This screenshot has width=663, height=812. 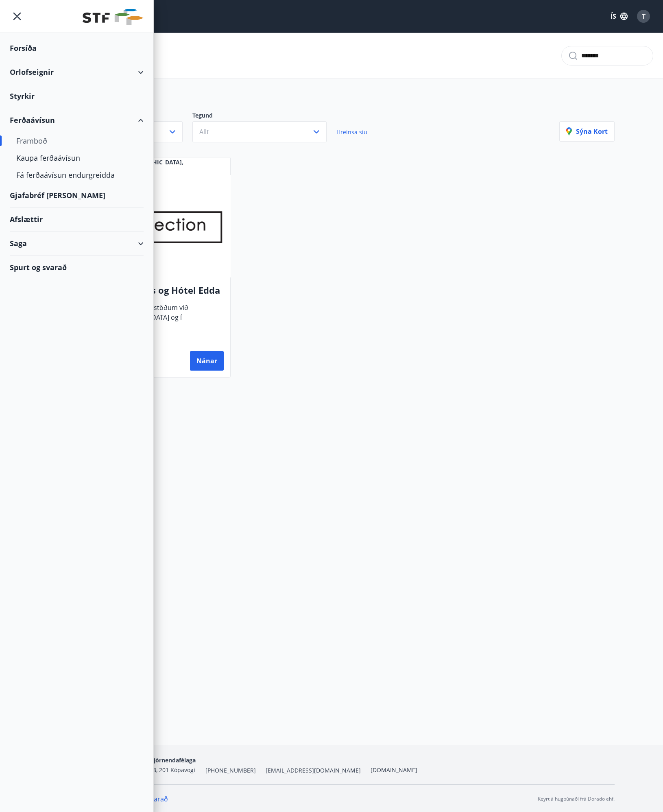 I want to click on p: Keyrt á hugbúnaði frá Dorado ehf., so click(x=576, y=799).